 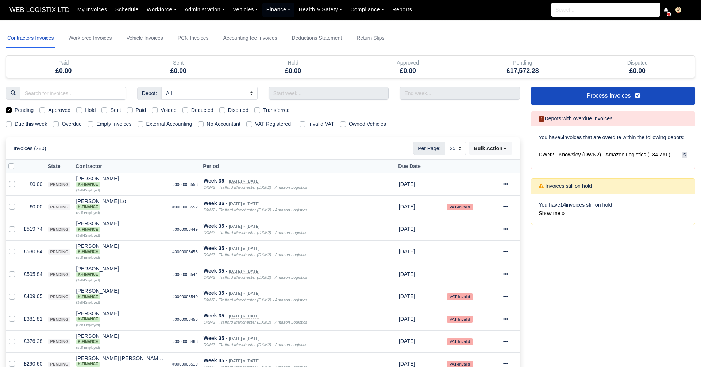 What do you see at coordinates (185, 207) in the screenshot?
I see `small: #0000008552` at bounding box center [185, 207].